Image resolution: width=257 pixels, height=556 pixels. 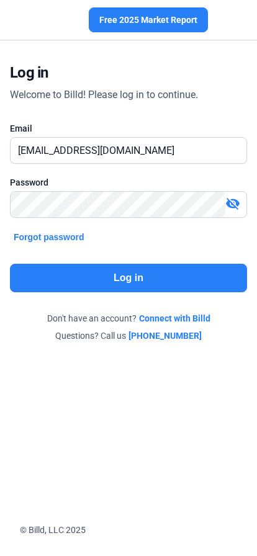 I want to click on mat-icon: visibility_off, so click(x=233, y=204).